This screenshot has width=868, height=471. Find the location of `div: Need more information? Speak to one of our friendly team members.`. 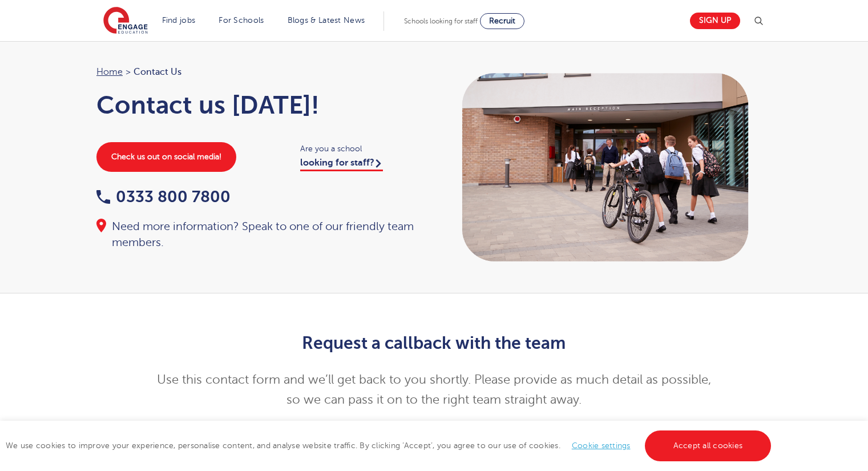

div: Need more information? Speak to one of our friendly team members. is located at coordinates (260, 235).